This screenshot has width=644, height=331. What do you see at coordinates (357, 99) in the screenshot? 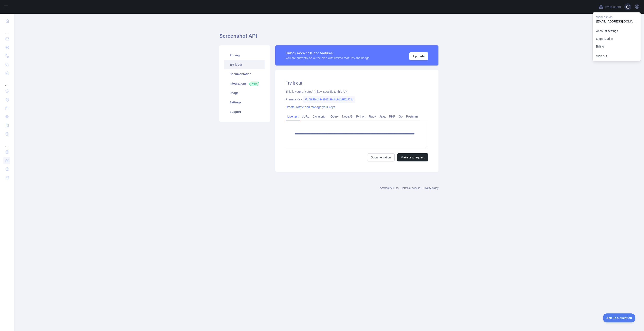
I see `div: Primary Key:` at bounding box center [357, 99].